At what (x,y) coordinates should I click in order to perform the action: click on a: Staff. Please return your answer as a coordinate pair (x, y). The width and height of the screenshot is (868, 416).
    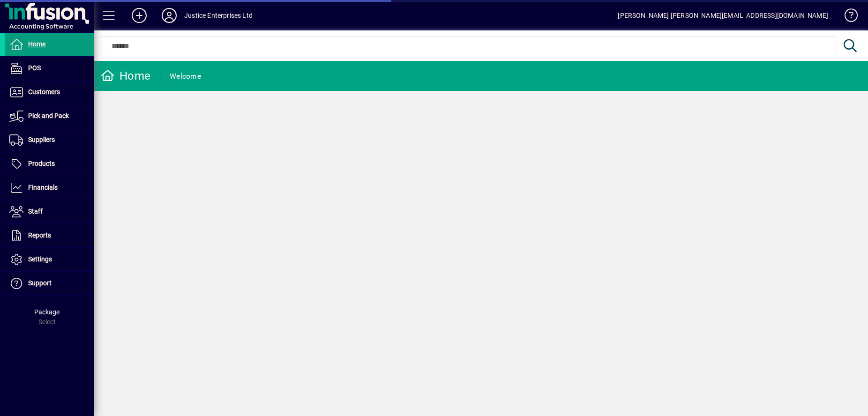
    Looking at the image, I should click on (49, 212).